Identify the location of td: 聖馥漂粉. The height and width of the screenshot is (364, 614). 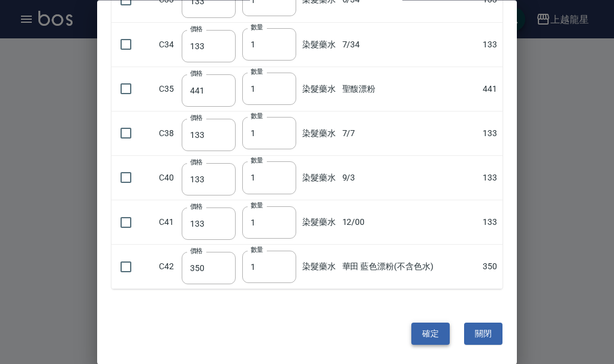
(409, 89).